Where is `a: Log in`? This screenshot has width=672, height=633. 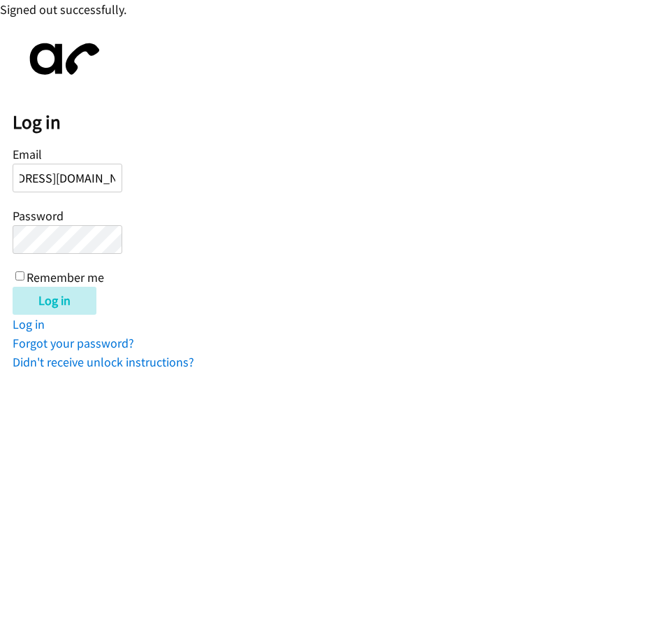
a: Log in is located at coordinates (29, 324).